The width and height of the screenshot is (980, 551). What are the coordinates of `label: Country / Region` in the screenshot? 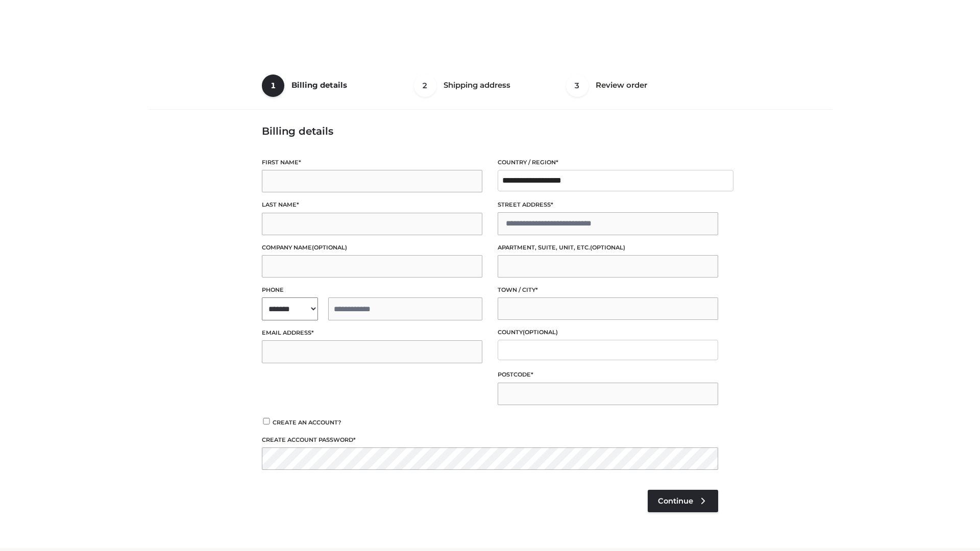 It's located at (608, 162).